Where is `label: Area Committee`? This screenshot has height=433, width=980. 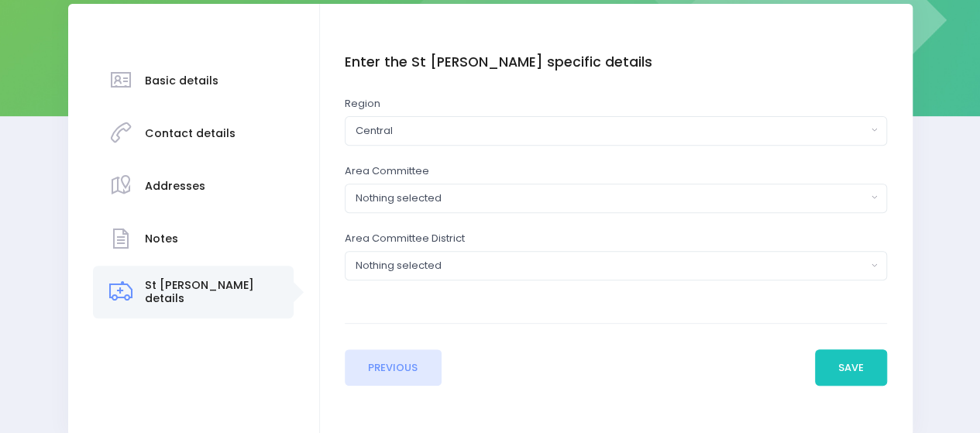 label: Area Committee is located at coordinates (387, 171).